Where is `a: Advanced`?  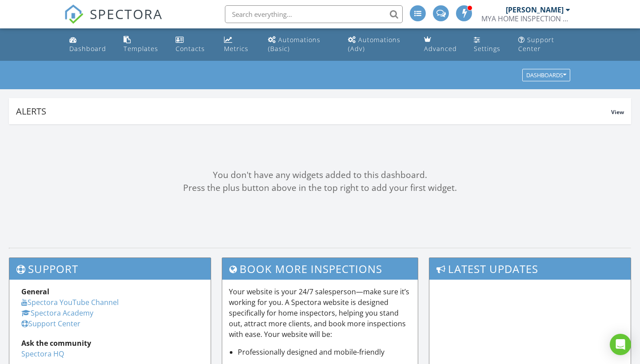
a: Advanced is located at coordinates (442, 44).